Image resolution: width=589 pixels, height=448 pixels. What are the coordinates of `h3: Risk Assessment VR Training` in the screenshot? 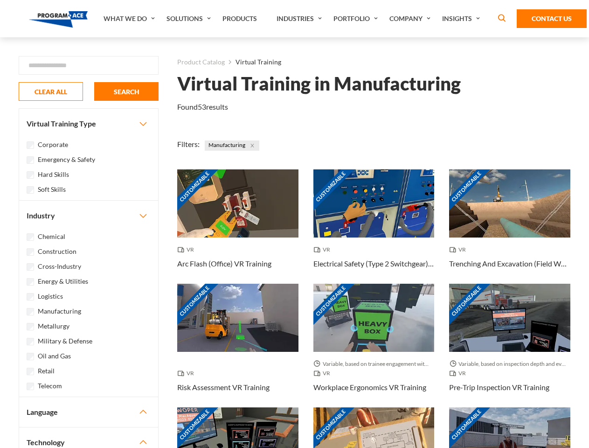 It's located at (223, 387).